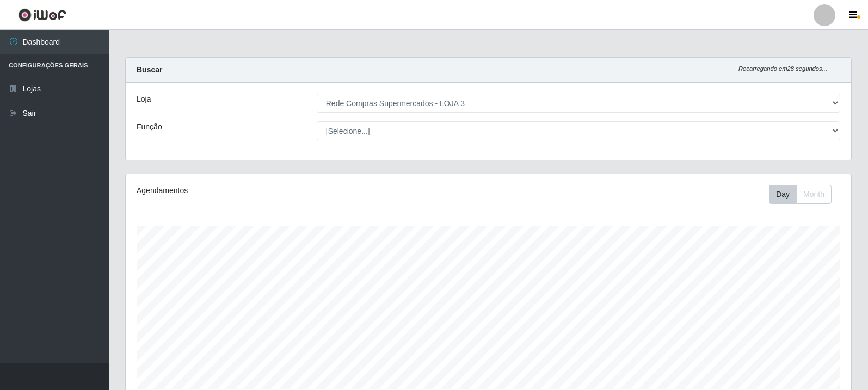 The height and width of the screenshot is (390, 868). I want to click on div: Toolbar with button groups, so click(804, 194).